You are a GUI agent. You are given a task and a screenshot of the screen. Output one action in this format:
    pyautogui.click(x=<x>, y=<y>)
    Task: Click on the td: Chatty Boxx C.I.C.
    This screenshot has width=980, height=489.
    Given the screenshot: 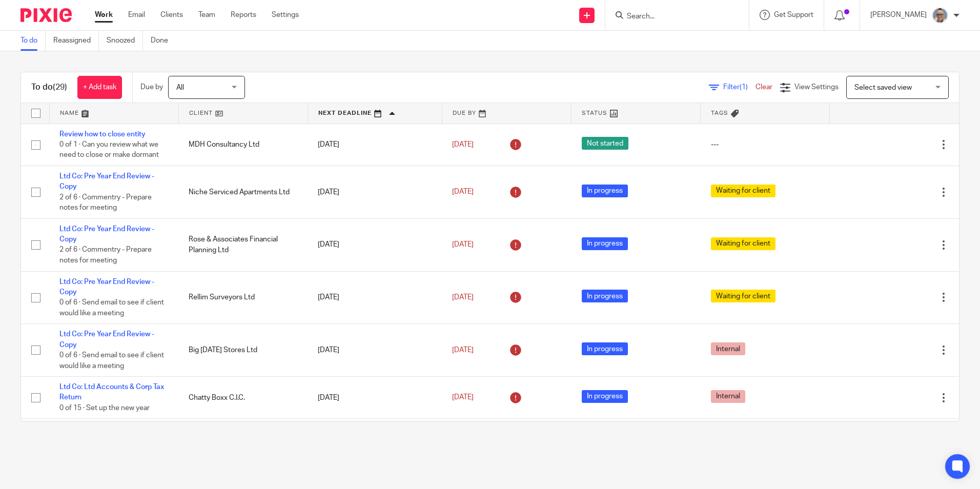 What is the action you would take?
    pyautogui.click(x=243, y=398)
    